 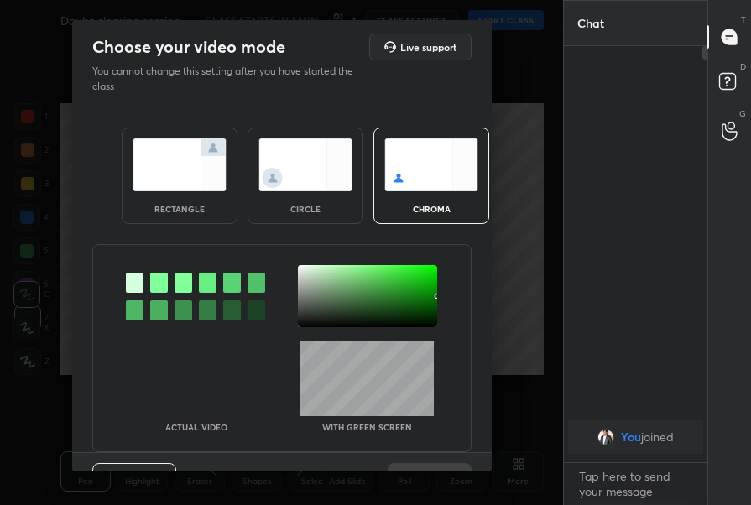 I want to click on img: normalScreenIcon.ae25ed63.svg, so click(x=179, y=164).